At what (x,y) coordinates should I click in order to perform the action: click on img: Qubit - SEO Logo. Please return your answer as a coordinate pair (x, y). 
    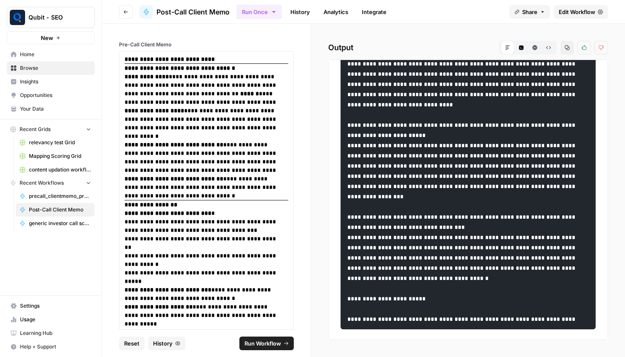
    Looking at the image, I should click on (17, 17).